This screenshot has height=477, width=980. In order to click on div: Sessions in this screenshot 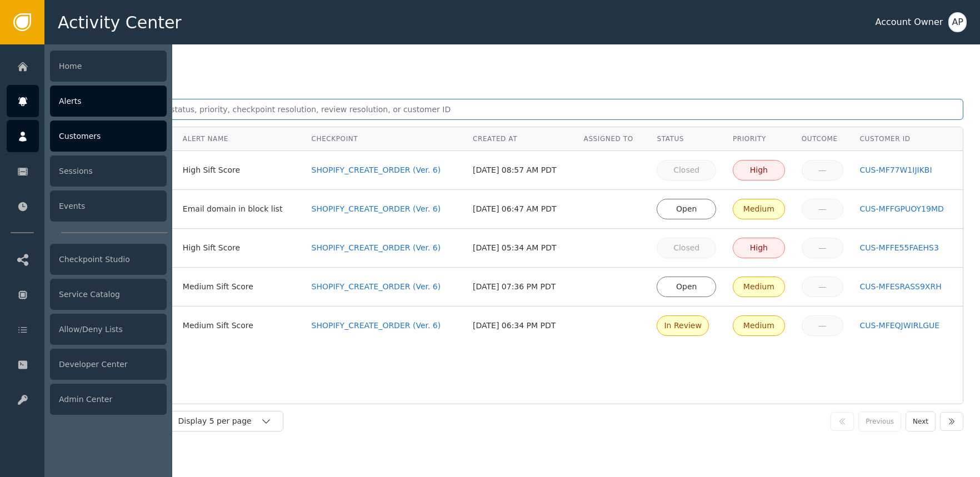, I will do `click(108, 171)`.